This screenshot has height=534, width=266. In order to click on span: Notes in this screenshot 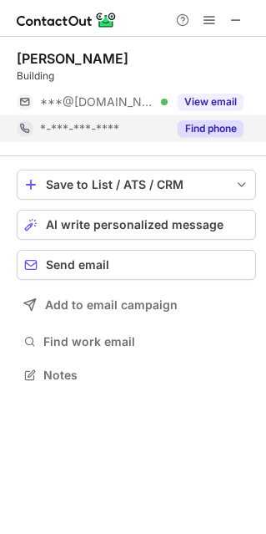, I will do `click(146, 375)`.